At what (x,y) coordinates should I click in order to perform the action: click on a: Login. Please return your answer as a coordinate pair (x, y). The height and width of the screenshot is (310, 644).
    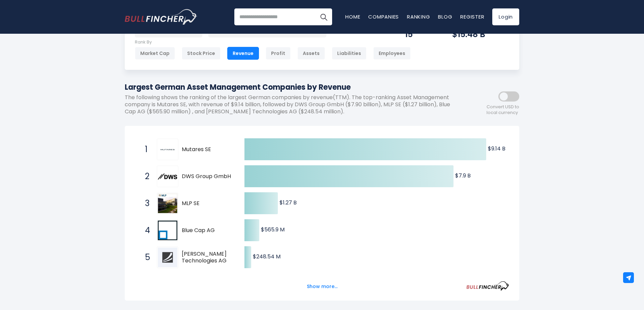
    Looking at the image, I should click on (506, 17).